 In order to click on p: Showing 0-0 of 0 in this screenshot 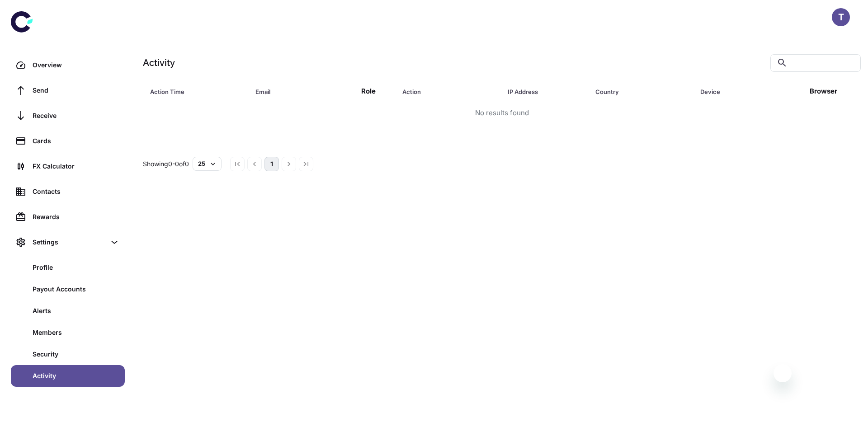, I will do `click(166, 164)`.